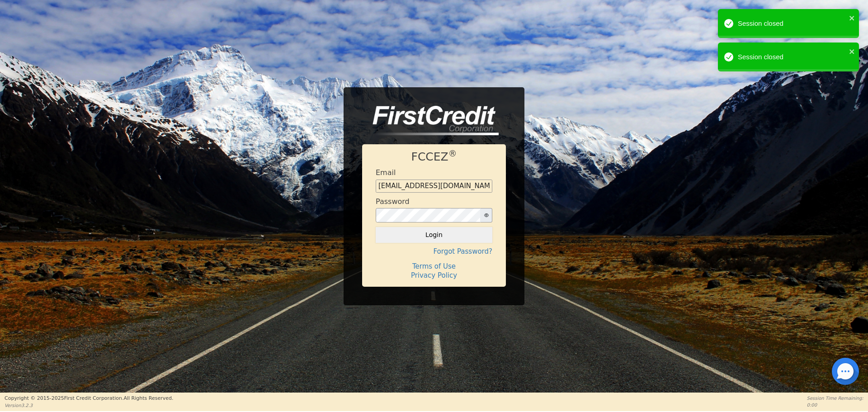  I want to click on button: Login, so click(434, 235).